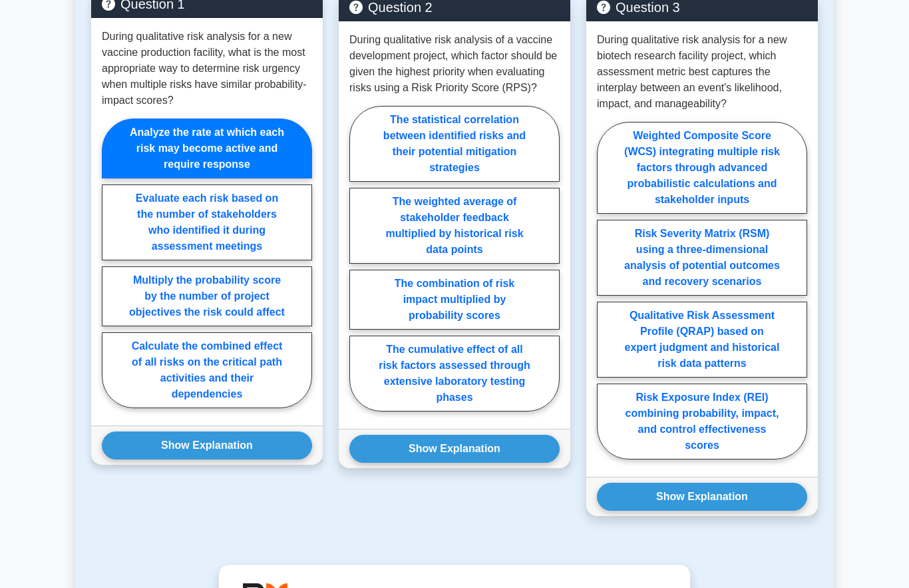 The width and height of the screenshot is (909, 588). I want to click on label: Calculate the combined effect of all risks on the critical path activities and their dependencies, so click(207, 370).